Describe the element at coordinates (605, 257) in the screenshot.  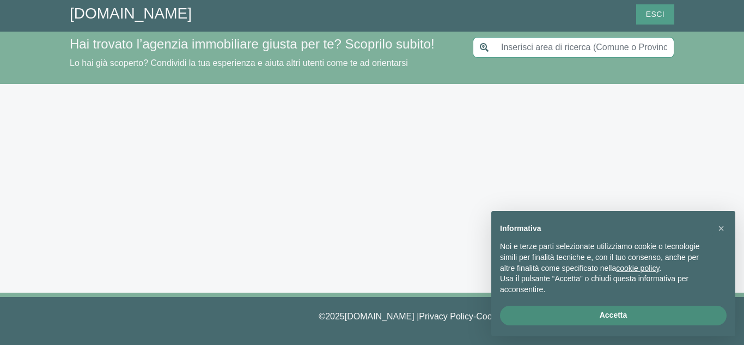
I see `p: Noi e terze parti selezionate utilizziamo cookie o tecnologie simili per finalità tecniche e, con...` at that location.